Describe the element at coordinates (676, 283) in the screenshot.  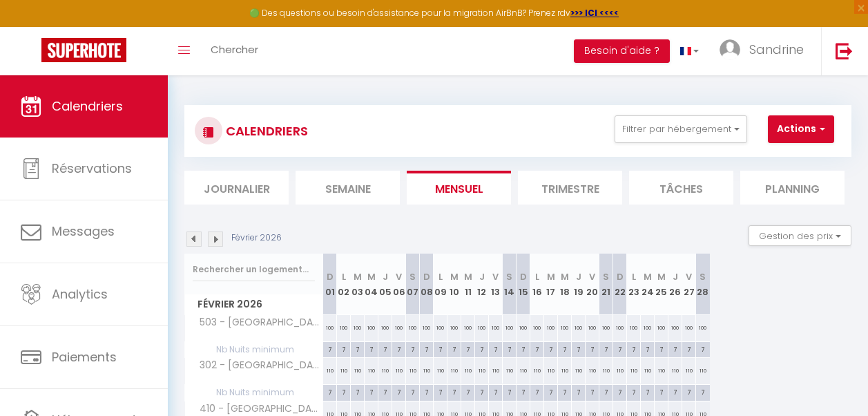
I see `th: 26` at that location.